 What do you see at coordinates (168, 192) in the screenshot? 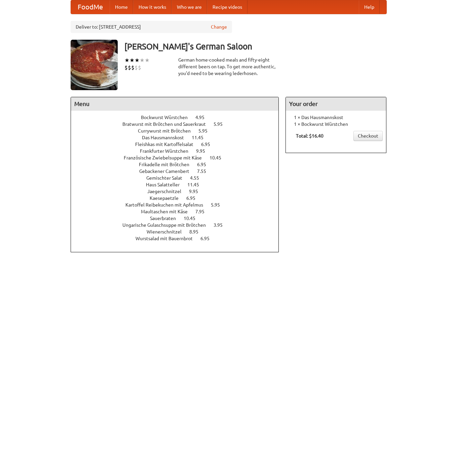
I see `span: Jaegerschnitzel` at bounding box center [168, 192].